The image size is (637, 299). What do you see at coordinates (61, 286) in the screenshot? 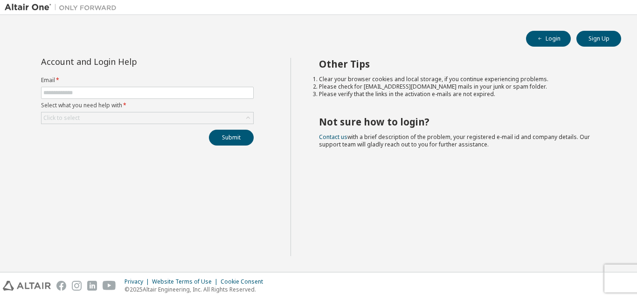
I see `img: facebook.svg` at bounding box center [61, 286].